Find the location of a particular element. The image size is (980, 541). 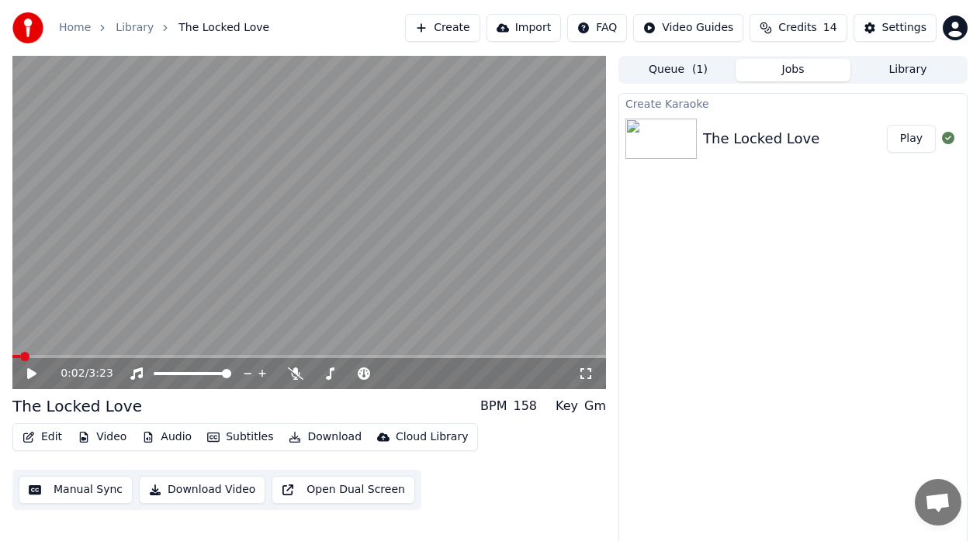

button: Edit is located at coordinates (42, 437).